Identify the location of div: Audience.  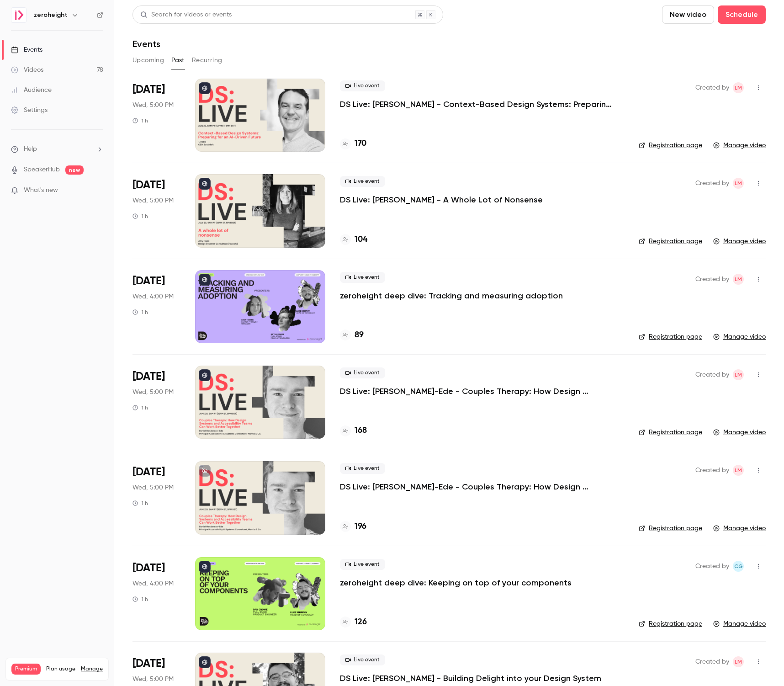
(31, 90).